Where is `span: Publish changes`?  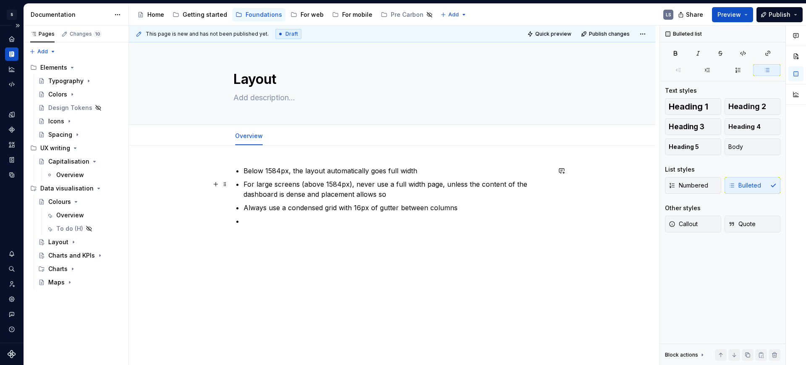
span: Publish changes is located at coordinates (609, 34).